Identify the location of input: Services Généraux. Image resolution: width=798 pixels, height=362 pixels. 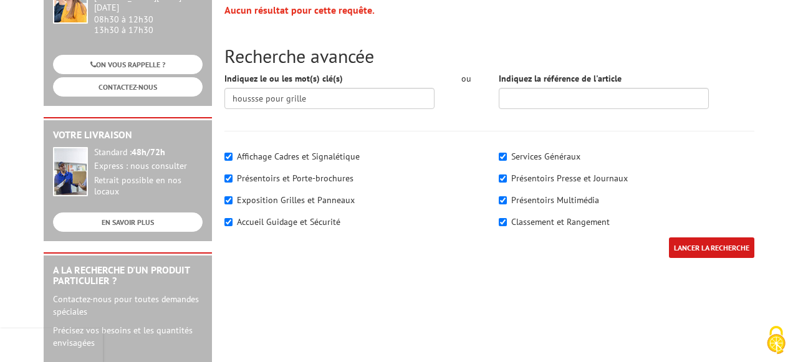
(503, 157).